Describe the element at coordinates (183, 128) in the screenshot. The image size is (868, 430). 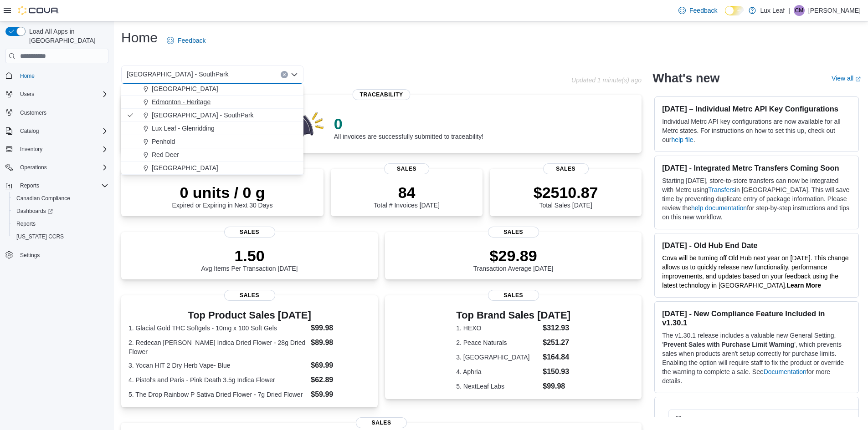
I see `span: Lux Leaf - Glenridding` at that location.